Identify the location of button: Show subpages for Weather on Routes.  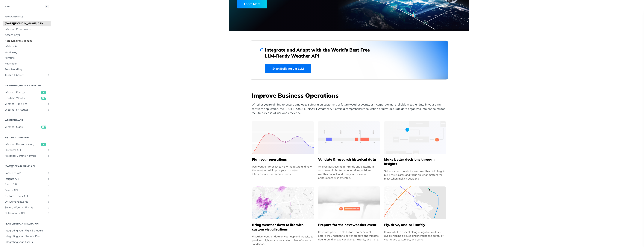
(49, 110).